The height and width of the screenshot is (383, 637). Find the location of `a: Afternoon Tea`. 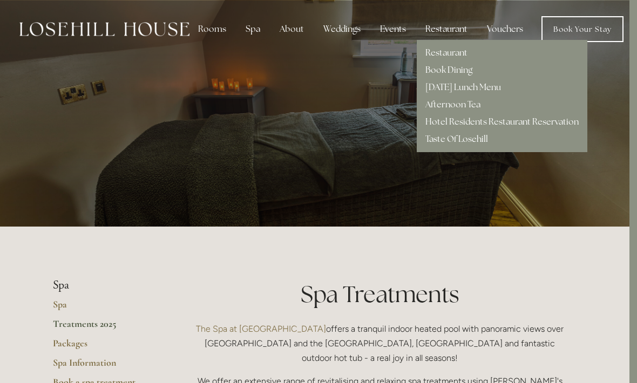

a: Afternoon Tea is located at coordinates (453, 104).